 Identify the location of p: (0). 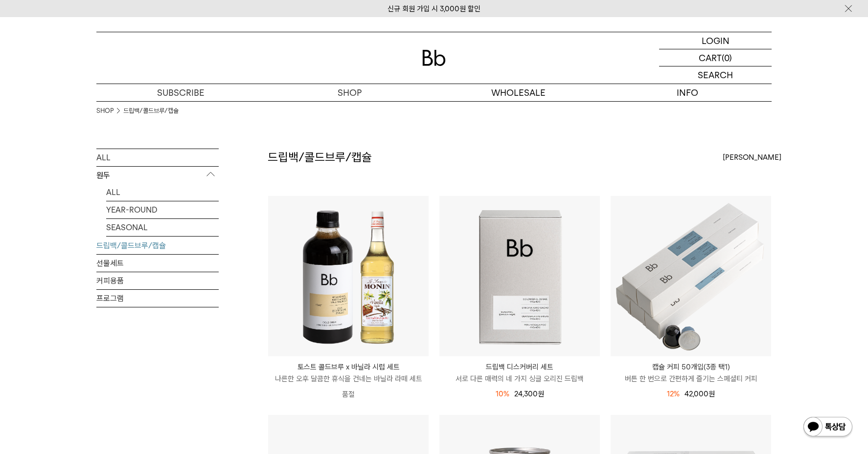
(727, 57).